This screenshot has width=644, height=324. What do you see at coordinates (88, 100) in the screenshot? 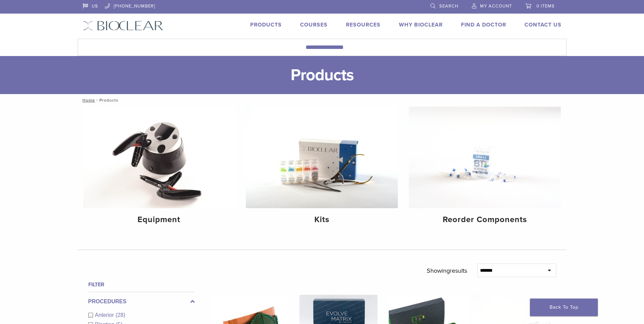
I see `a: Home` at bounding box center [88, 100].